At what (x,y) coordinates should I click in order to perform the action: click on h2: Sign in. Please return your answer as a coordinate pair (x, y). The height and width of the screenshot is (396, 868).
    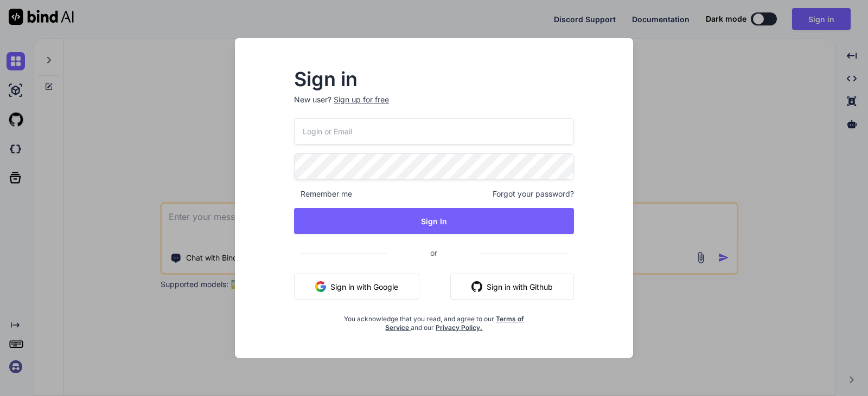
    Looking at the image, I should click on (434, 79).